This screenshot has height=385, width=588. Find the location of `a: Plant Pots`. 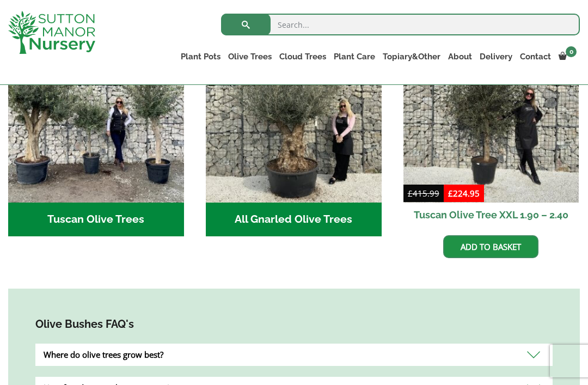

a: Plant Pots is located at coordinates (201, 56).